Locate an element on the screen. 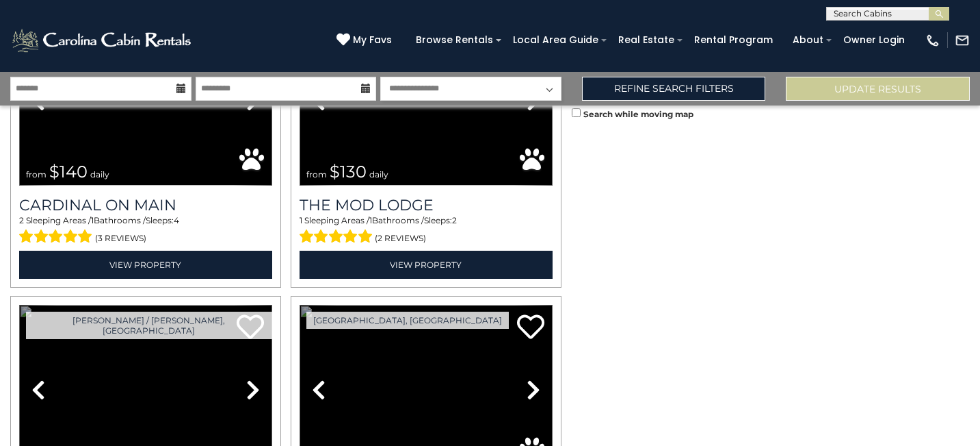  span: 4 is located at coordinates (177, 220).